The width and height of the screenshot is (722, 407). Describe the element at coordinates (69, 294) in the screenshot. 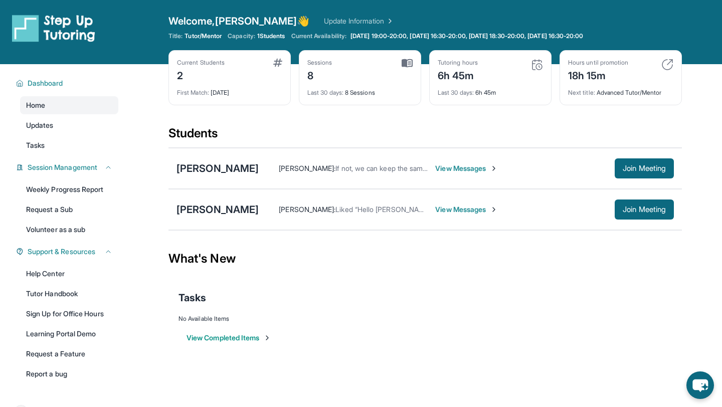

I see `a: Tutor Handbook` at that location.